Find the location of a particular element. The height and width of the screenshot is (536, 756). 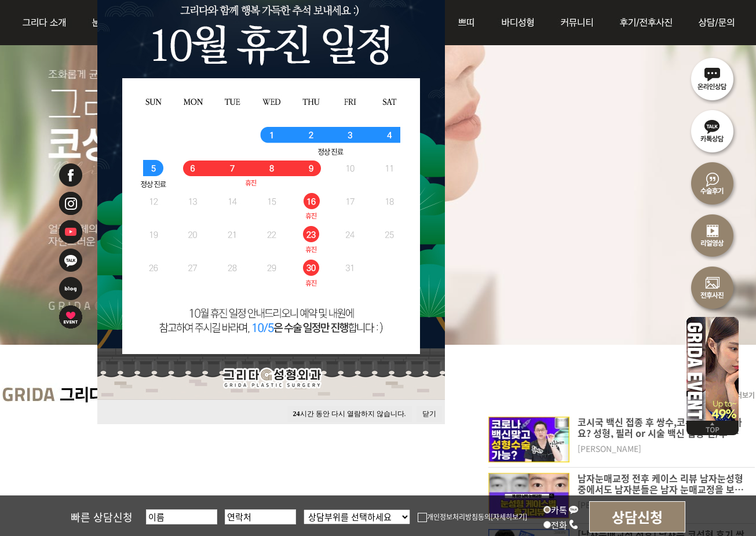

strong: 24 is located at coordinates (297, 413).